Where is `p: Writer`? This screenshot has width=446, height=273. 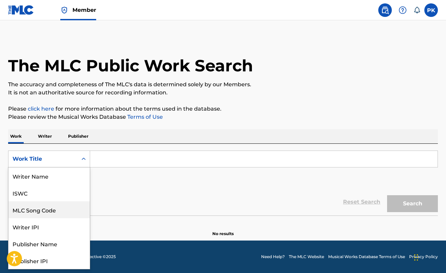 p: Writer is located at coordinates (45, 137).